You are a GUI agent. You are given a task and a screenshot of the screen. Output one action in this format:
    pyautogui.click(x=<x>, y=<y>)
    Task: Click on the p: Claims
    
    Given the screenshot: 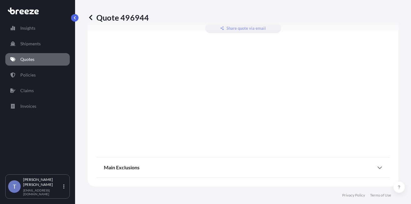 What is the action you would take?
    pyautogui.click(x=27, y=91)
    